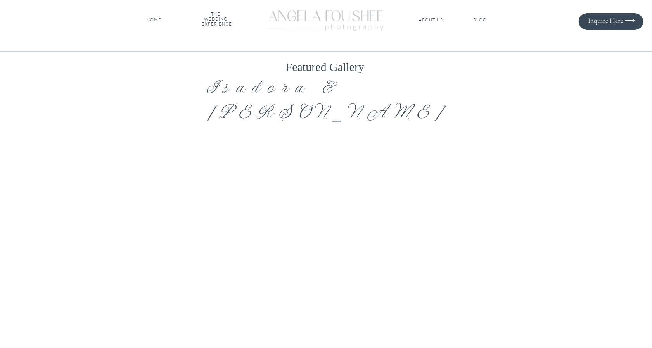 This screenshot has height=348, width=652. Describe the element at coordinates (608, 21) in the screenshot. I see `a: Inquire Here ⟶` at that location.